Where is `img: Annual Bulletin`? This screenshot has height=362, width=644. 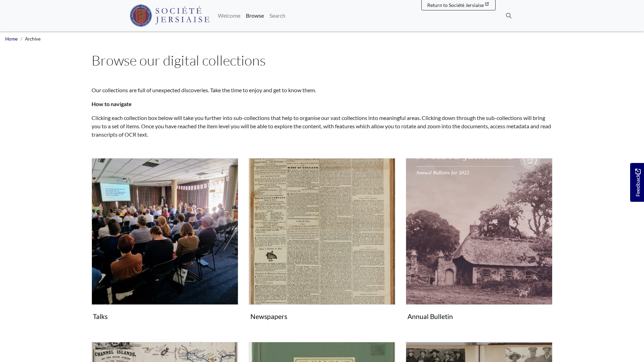 img: Annual Bulletin is located at coordinates (479, 231).